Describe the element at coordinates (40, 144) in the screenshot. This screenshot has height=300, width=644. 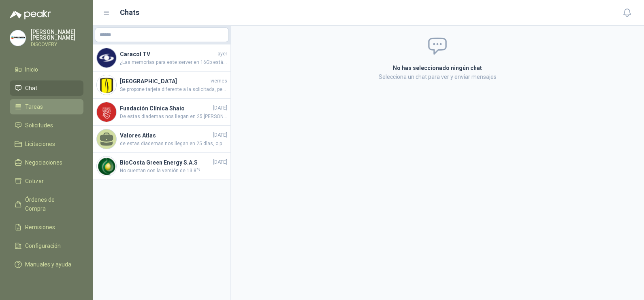
I see `span: Licitaciones` at that location.